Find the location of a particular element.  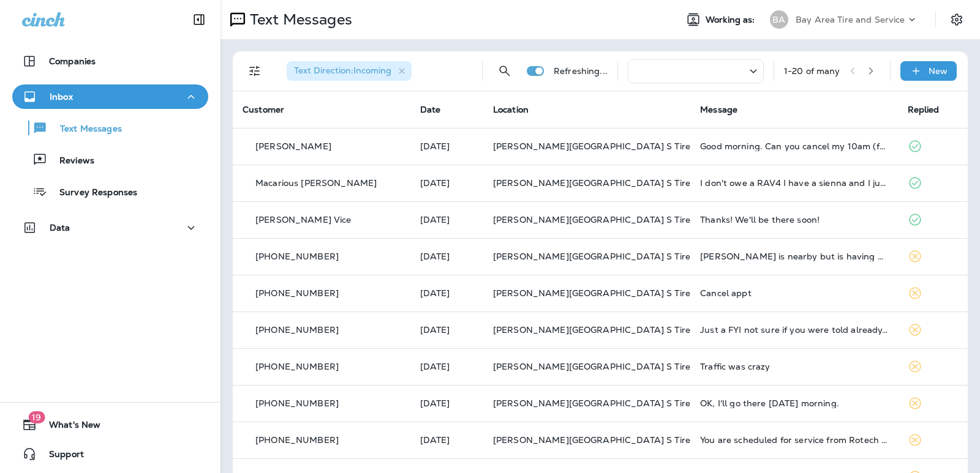

p: Data is located at coordinates (60, 228).